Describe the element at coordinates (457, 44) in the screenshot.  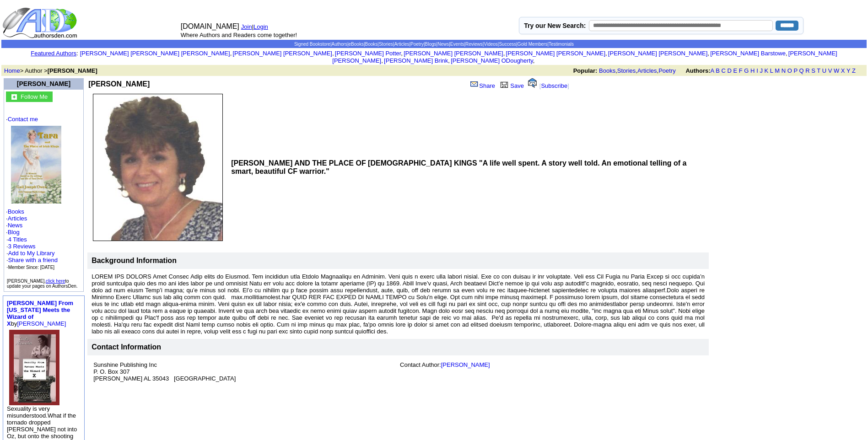
I see `a: Events` at that location.